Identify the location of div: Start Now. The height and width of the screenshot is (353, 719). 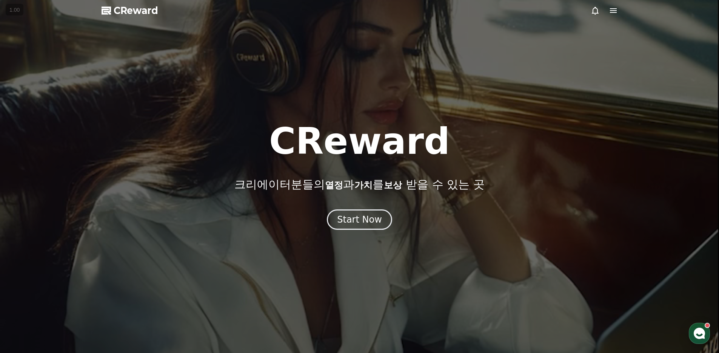
(359, 219).